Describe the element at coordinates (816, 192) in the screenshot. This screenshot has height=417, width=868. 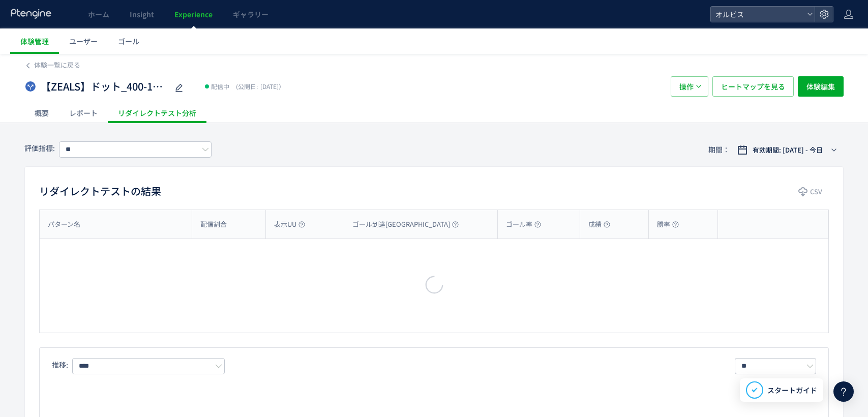
I see `span: CSV` at that location.